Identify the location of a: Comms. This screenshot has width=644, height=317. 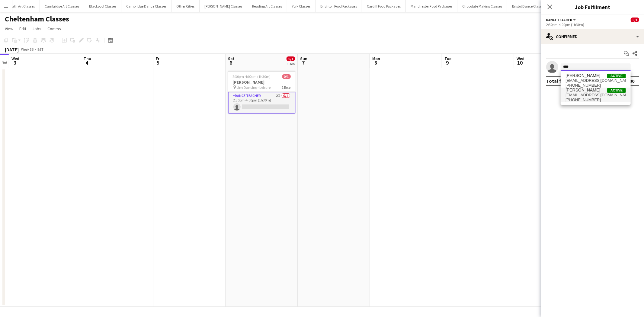
(54, 29).